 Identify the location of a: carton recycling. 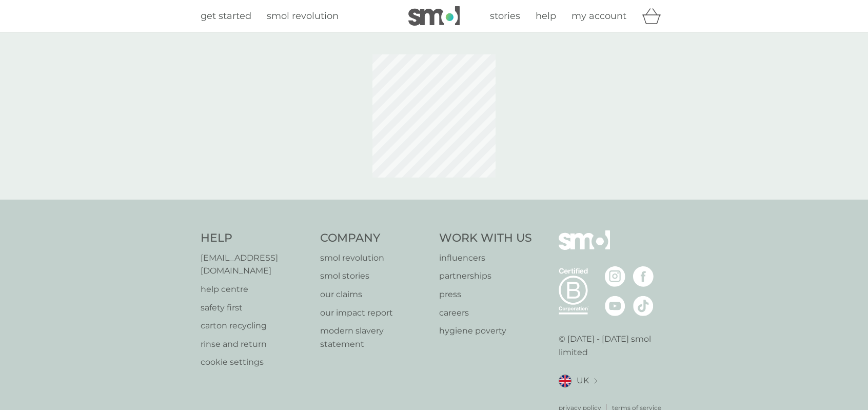
(255, 326).